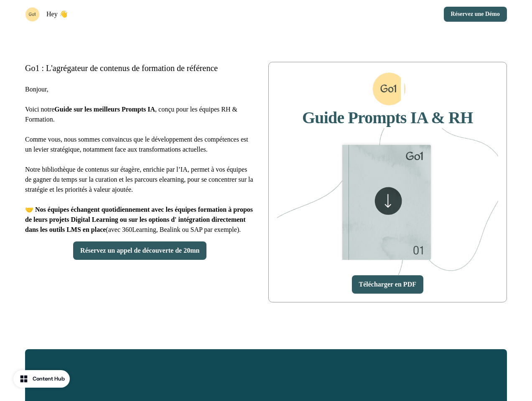 This screenshot has height=401, width=532. Describe the element at coordinates (475, 14) in the screenshot. I see `button: Réservez une Démo` at that location.